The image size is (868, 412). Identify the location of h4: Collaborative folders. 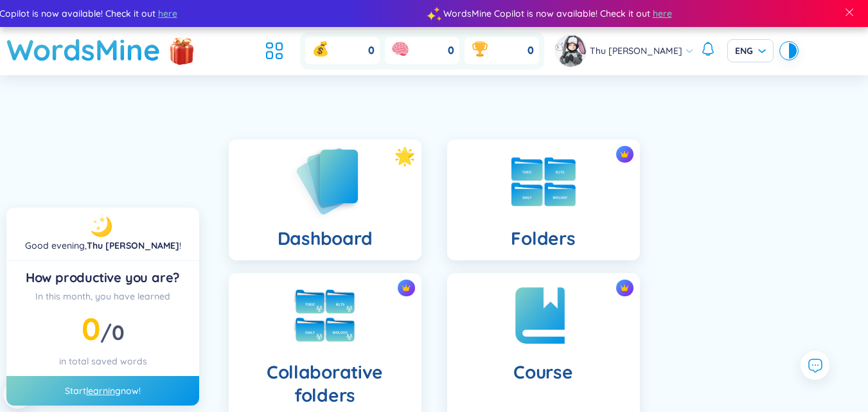
(325, 384).